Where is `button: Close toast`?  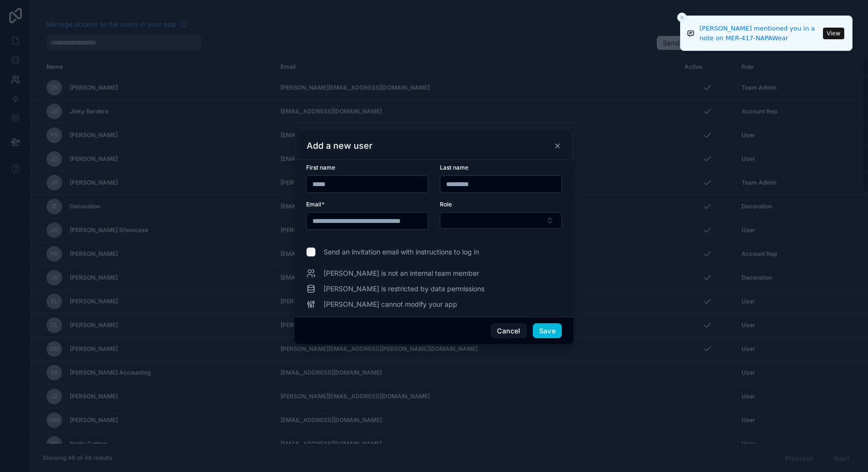
button: Close toast is located at coordinates (682, 18).